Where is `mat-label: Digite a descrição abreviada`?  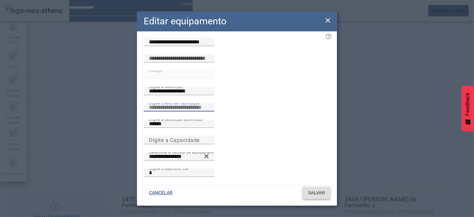
mat-label: Digite a descrição abreviada is located at coordinates (176, 119).